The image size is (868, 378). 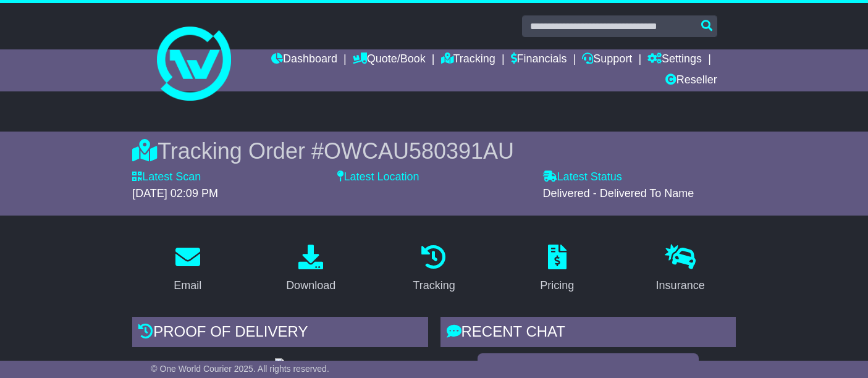 I want to click on img: GetPodImage, so click(x=280, y=364).